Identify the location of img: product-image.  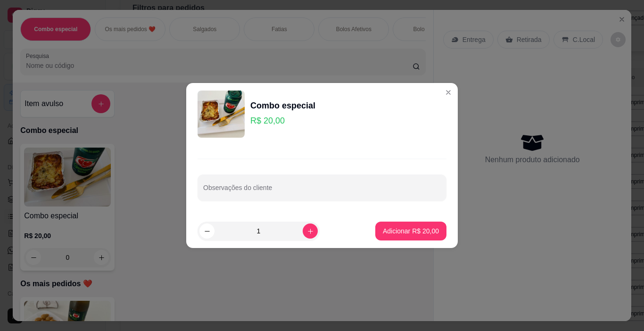
(221, 114).